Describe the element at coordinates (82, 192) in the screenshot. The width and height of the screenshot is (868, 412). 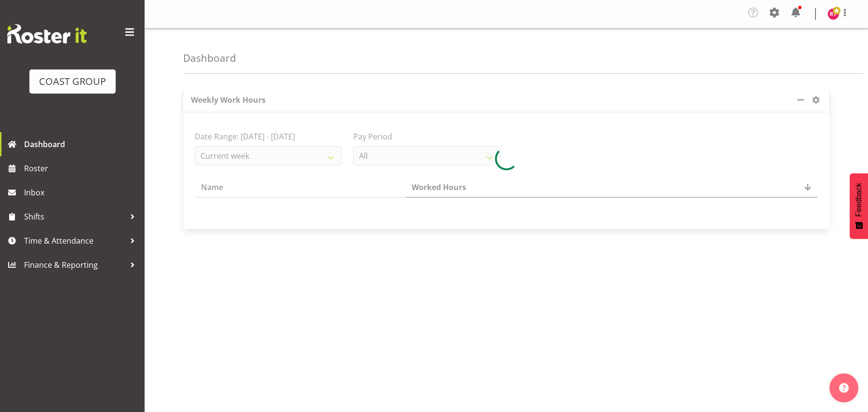
I see `span: Inbox` at that location.